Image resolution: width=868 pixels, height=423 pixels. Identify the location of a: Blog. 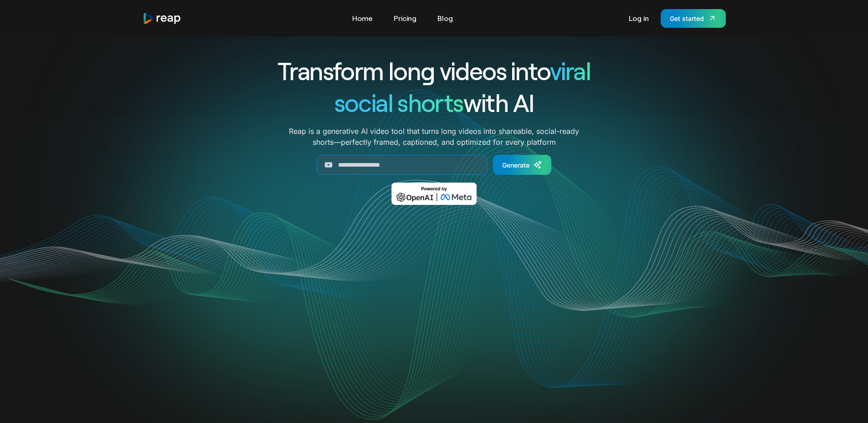
(446, 18).